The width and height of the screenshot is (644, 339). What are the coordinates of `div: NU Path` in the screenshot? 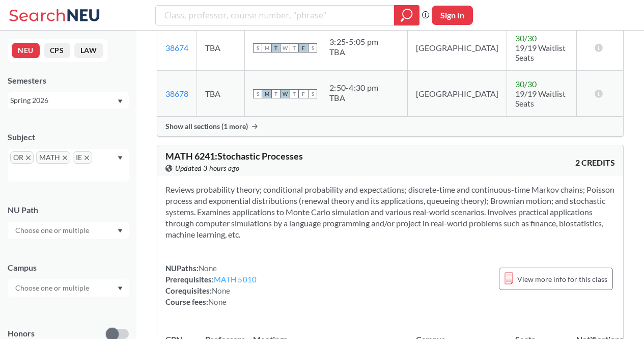 It's located at (68, 210).